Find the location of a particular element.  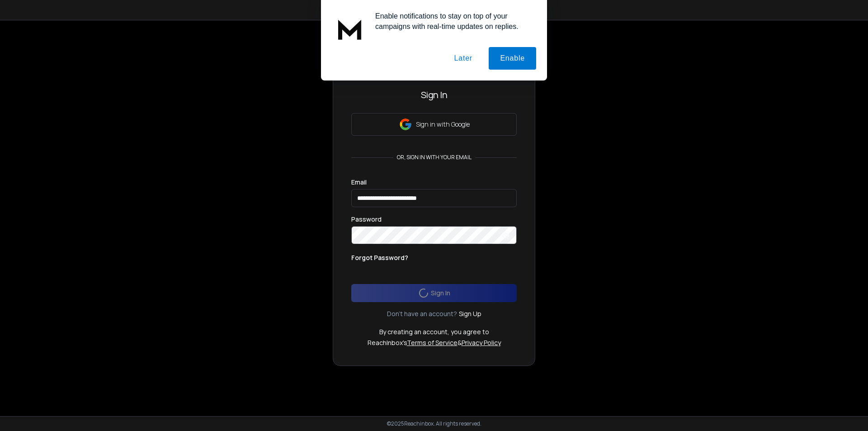

img: notification icon is located at coordinates (350, 29).